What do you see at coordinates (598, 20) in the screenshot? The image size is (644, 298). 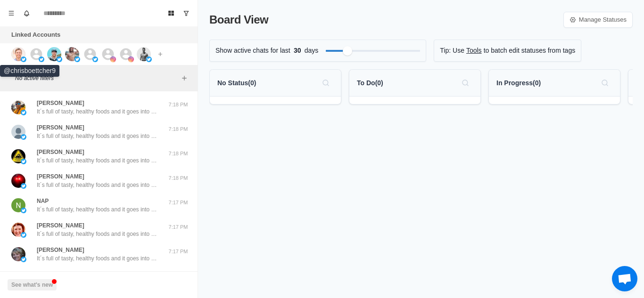 I see `a: Manage Statuses` at bounding box center [598, 20].